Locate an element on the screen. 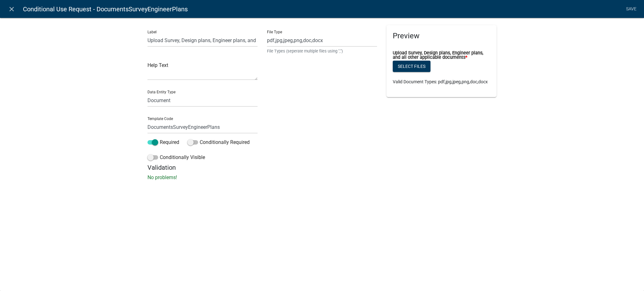 The height and width of the screenshot is (291, 644). p: No problems! is located at coordinates (322, 178).